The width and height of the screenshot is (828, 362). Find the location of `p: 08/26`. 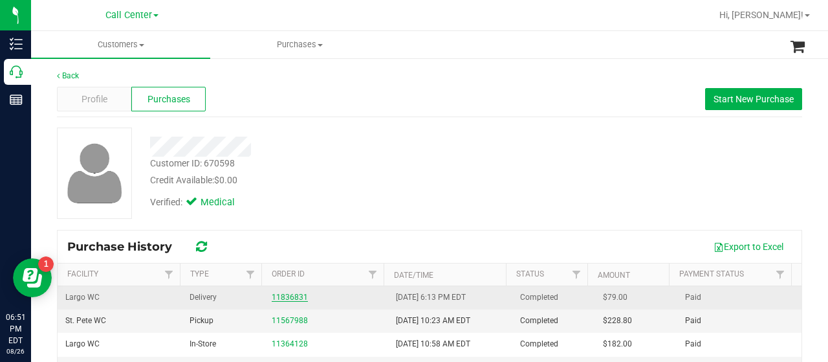

p: 08/26 is located at coordinates (16, 351).